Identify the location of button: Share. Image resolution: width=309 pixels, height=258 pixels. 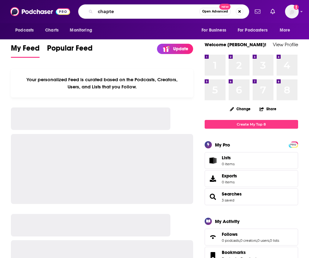
(268, 109).